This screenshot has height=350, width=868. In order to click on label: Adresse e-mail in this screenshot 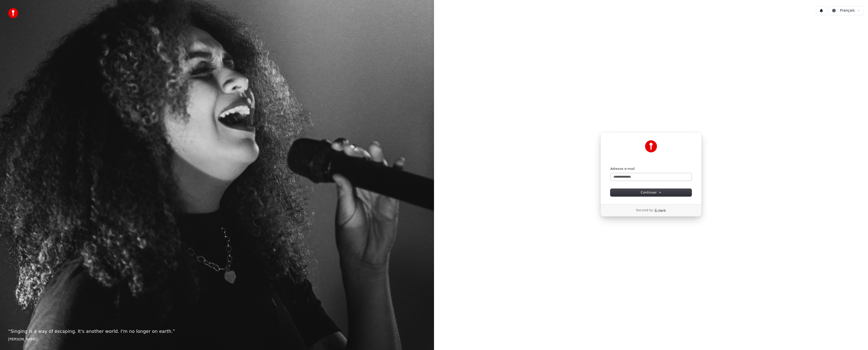, I will do `click(622, 169)`.